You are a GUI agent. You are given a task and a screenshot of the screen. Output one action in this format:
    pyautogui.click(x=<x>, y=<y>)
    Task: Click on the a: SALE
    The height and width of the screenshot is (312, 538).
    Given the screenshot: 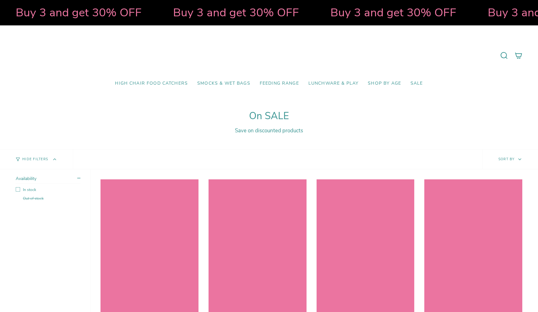 What is the action you would take?
    pyautogui.click(x=417, y=83)
    